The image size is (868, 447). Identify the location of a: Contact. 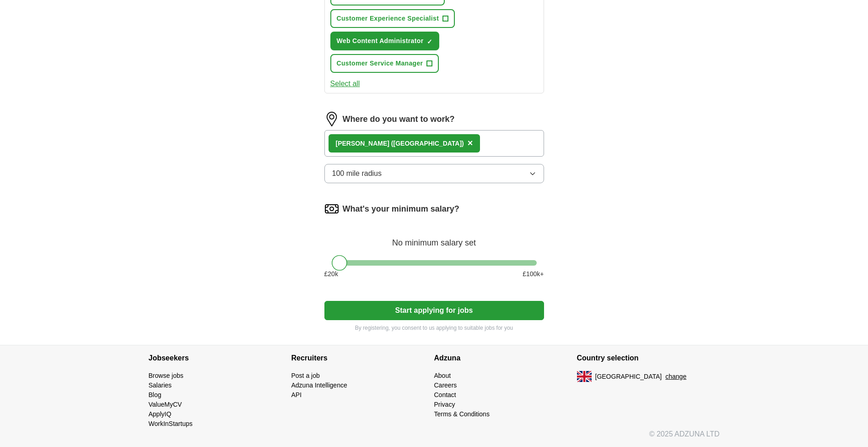
(445, 394).